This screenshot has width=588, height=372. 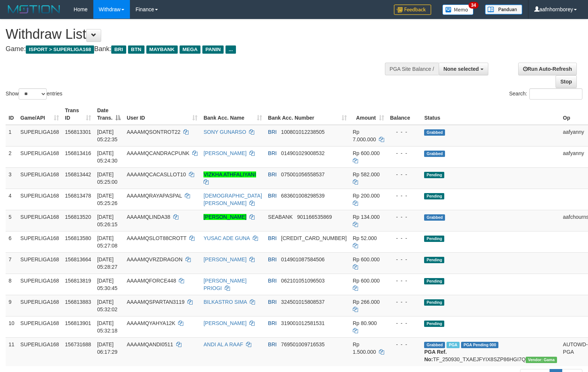 I want to click on a: SONY GUNARSO, so click(x=225, y=132).